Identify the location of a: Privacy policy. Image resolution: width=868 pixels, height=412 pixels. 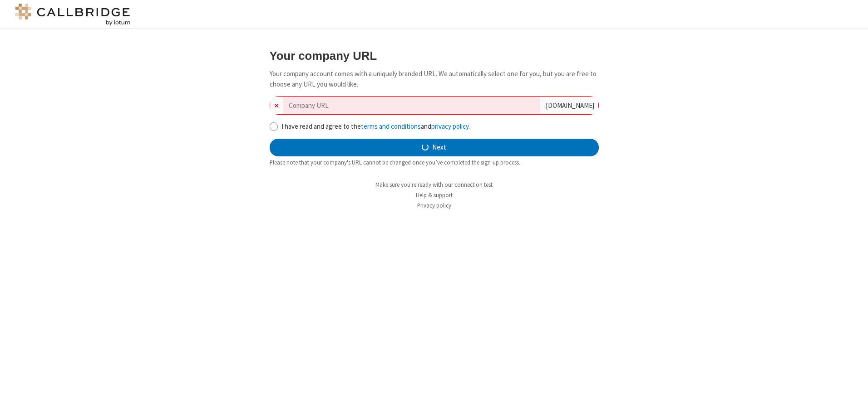
(434, 205).